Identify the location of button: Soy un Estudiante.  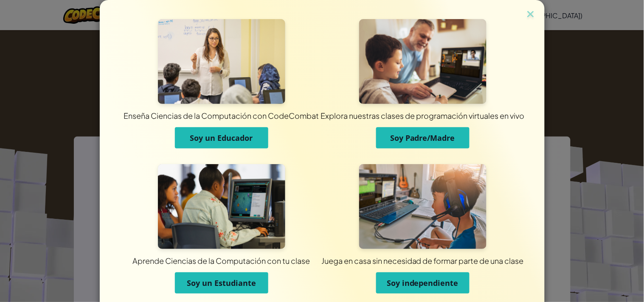
(222, 283).